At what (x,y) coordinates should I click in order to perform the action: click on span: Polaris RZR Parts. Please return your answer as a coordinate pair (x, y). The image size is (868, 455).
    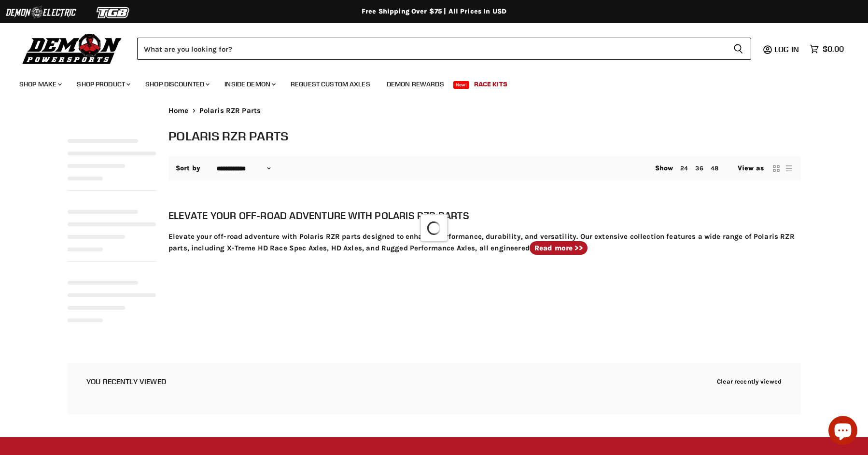
    Looking at the image, I should click on (230, 110).